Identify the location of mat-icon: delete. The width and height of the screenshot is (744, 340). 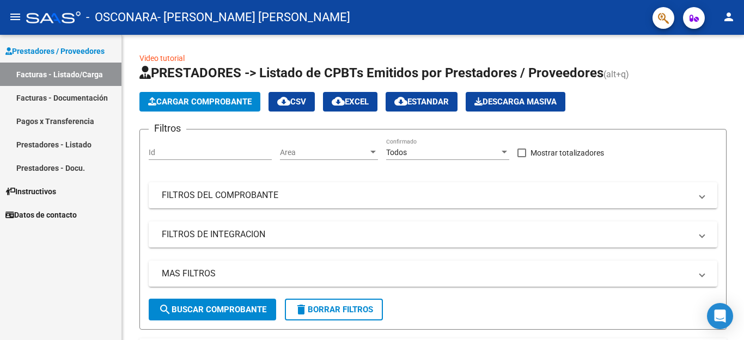
(301, 310).